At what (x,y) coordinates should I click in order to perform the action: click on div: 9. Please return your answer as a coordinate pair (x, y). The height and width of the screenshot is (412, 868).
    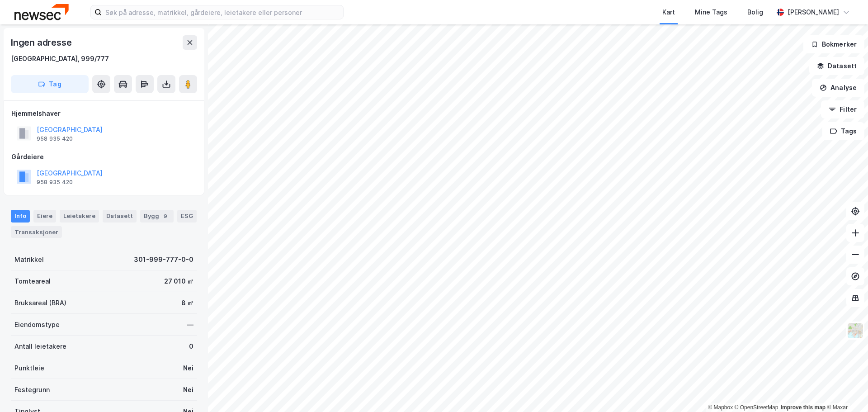
    Looking at the image, I should click on (166, 216).